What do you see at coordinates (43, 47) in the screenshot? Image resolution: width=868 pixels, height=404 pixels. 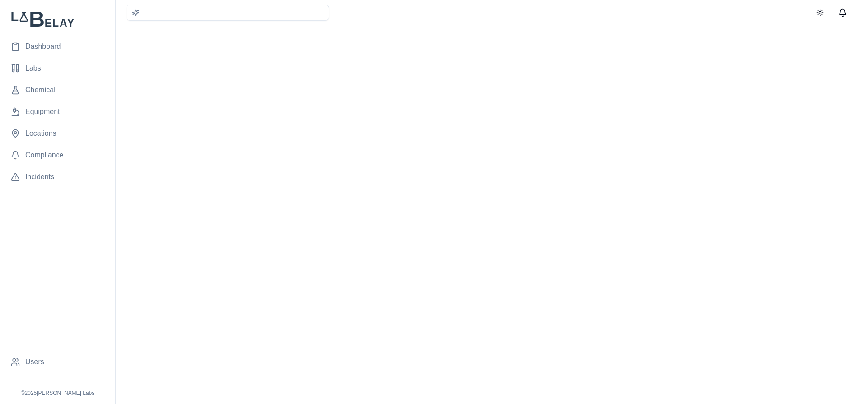 I see `span: Dashboard` at bounding box center [43, 47].